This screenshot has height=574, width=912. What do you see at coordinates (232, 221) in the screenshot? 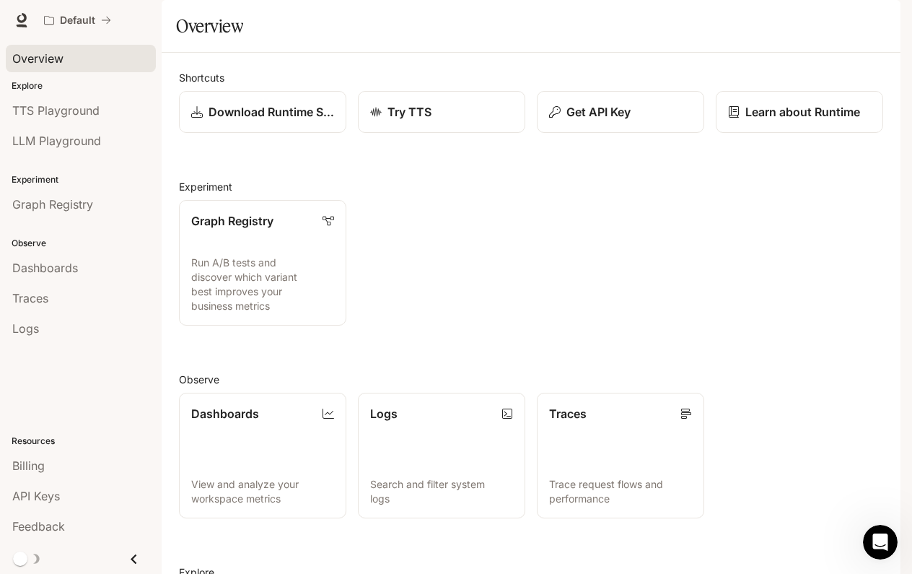
I see `p: Graph Registry` at bounding box center [232, 221].